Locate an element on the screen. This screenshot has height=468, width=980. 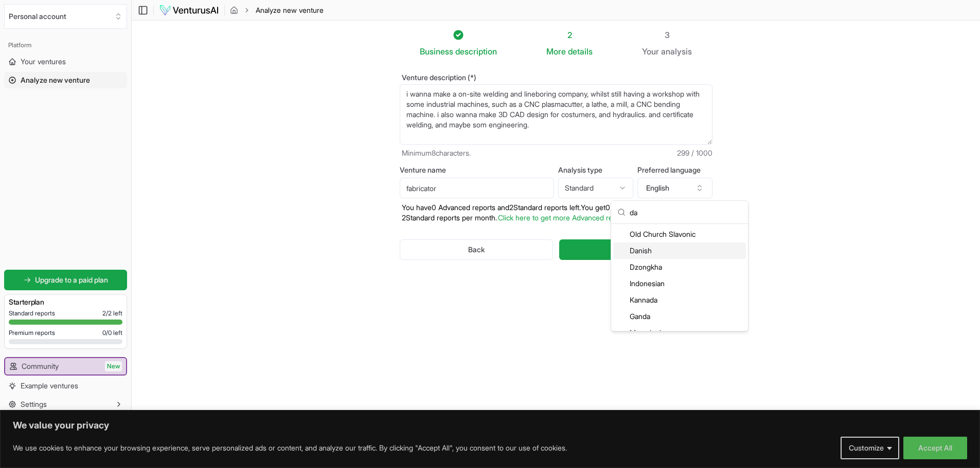
div: 3 is located at coordinates (667, 35).